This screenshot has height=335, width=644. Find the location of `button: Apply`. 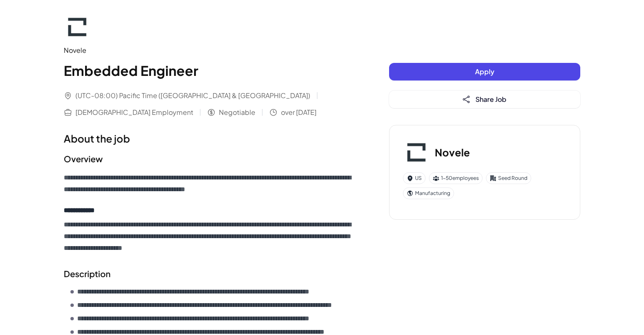

button: Apply is located at coordinates (485, 72).